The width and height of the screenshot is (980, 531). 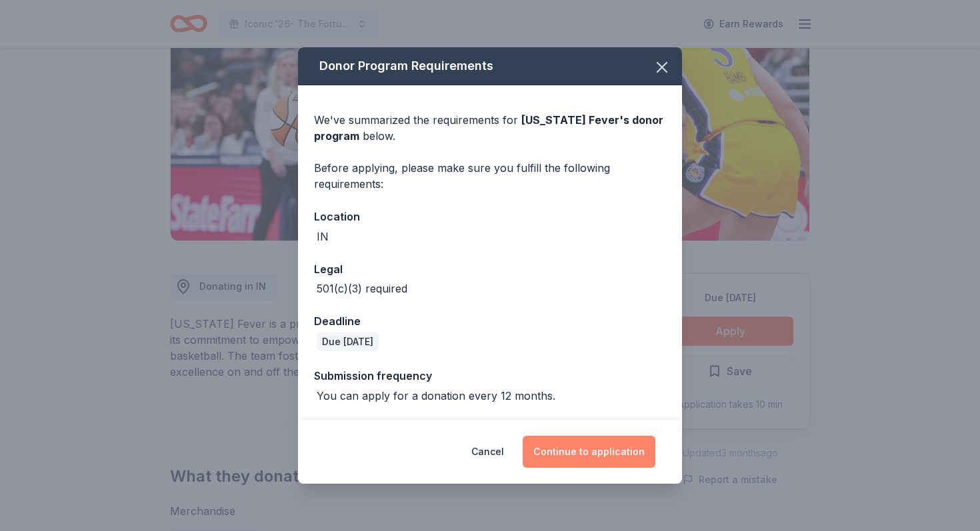 What do you see at coordinates (490, 321) in the screenshot?
I see `div: Deadline` at bounding box center [490, 321].